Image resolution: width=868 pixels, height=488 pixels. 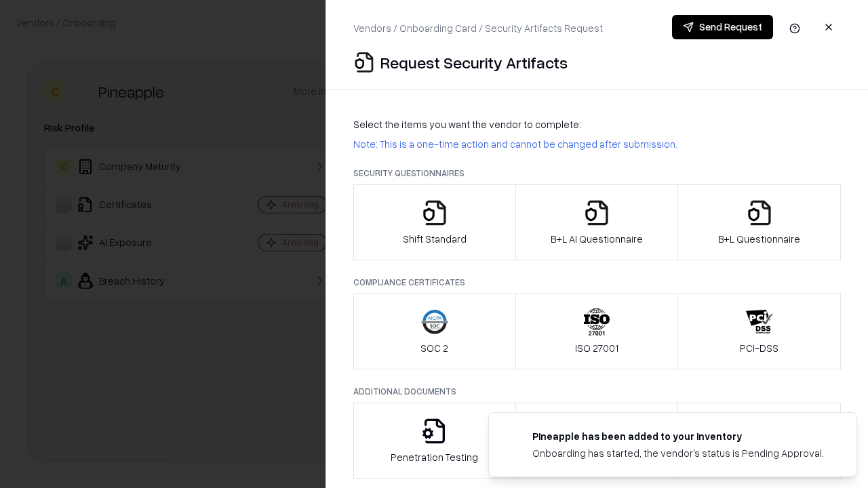 I want to click on p: ISO 27001, so click(x=596, y=348).